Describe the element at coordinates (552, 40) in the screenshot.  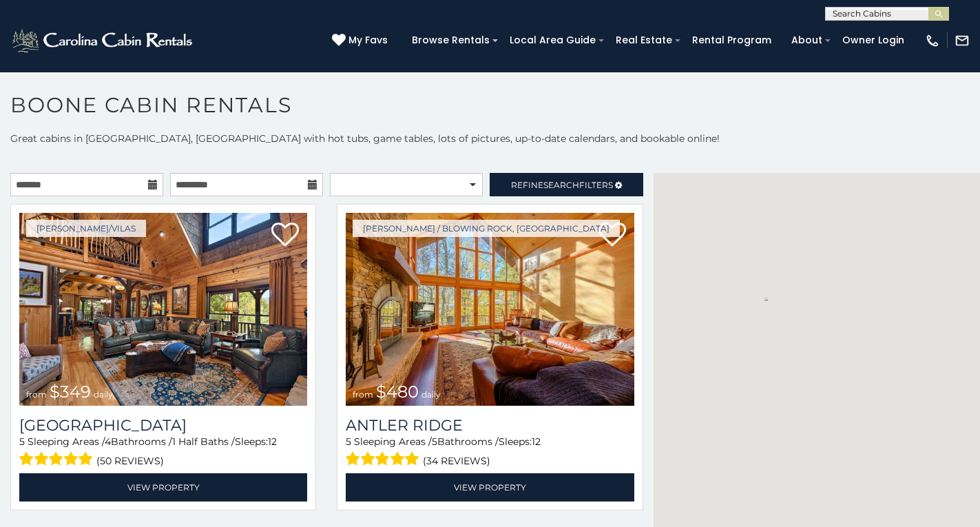
I see `a: Local Area Guide` at that location.